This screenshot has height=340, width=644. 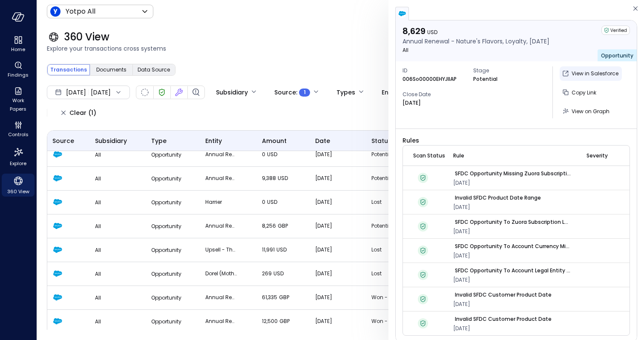 What do you see at coordinates (429, 156) in the screenshot?
I see `span: Scan Status` at bounding box center [429, 156].